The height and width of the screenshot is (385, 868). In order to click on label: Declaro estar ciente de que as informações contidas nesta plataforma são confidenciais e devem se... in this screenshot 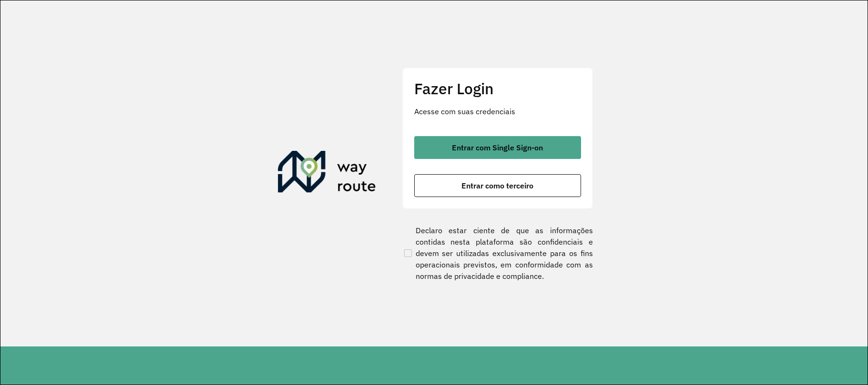, I will do `click(497, 253)`.